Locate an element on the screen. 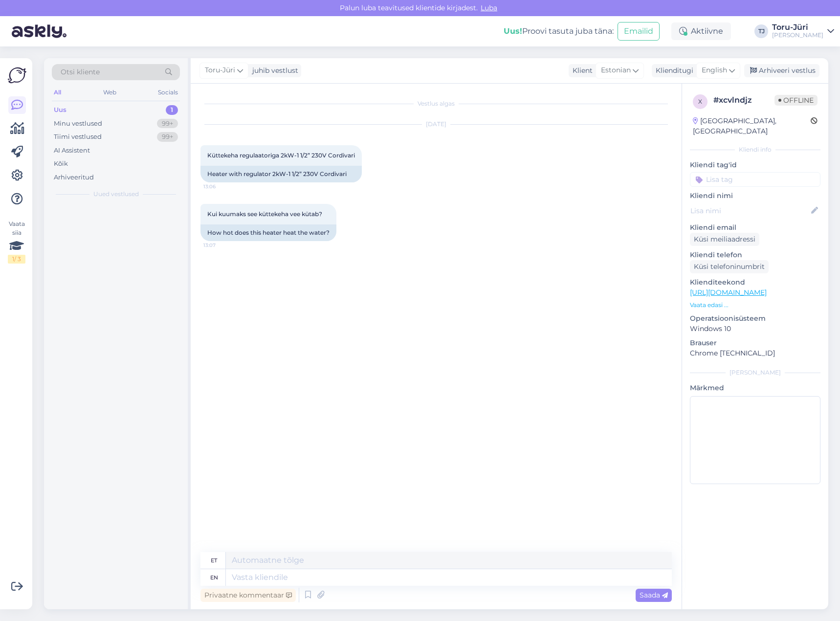 Image resolution: width=840 pixels, height=621 pixels. div: Klient is located at coordinates (581, 70).